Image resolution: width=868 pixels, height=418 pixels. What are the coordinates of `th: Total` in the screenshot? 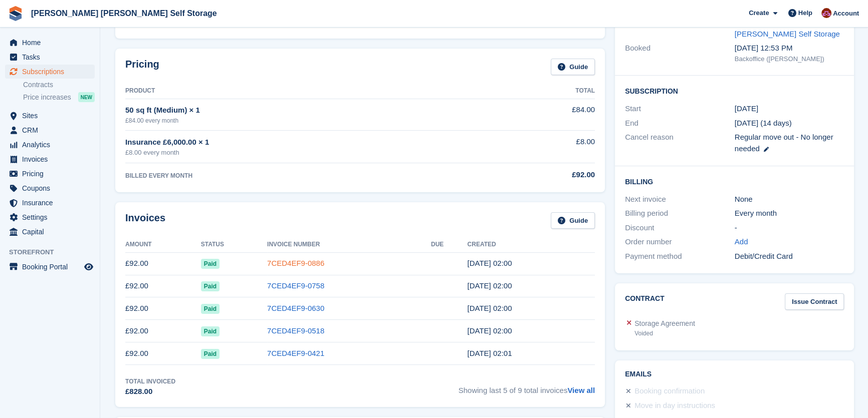 It's located at (544, 91).